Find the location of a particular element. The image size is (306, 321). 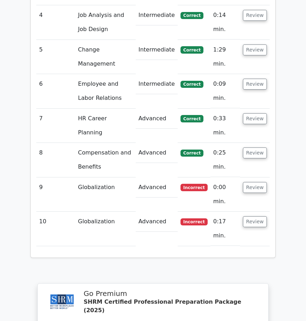

td: 1:29 min. is located at coordinates (225, 57).